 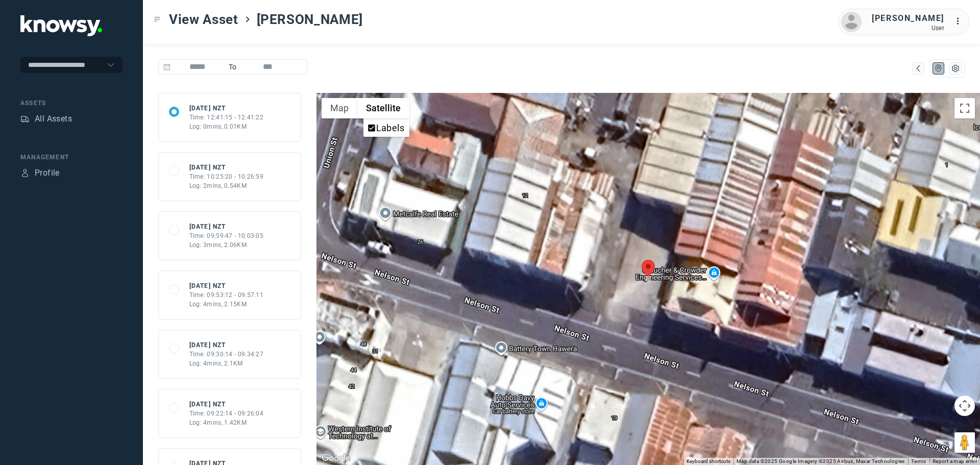 I want to click on div: All Assets, so click(x=53, y=119).